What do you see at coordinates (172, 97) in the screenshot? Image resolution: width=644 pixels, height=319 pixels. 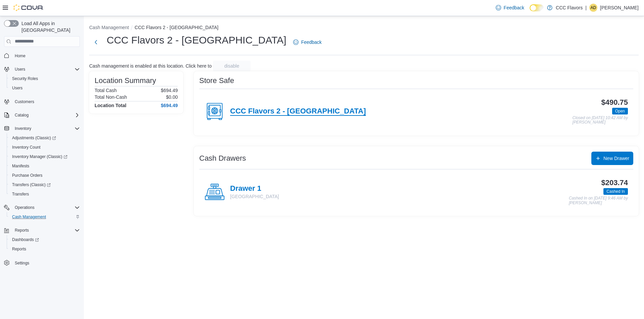 I see `p: $0.00` at bounding box center [172, 97].